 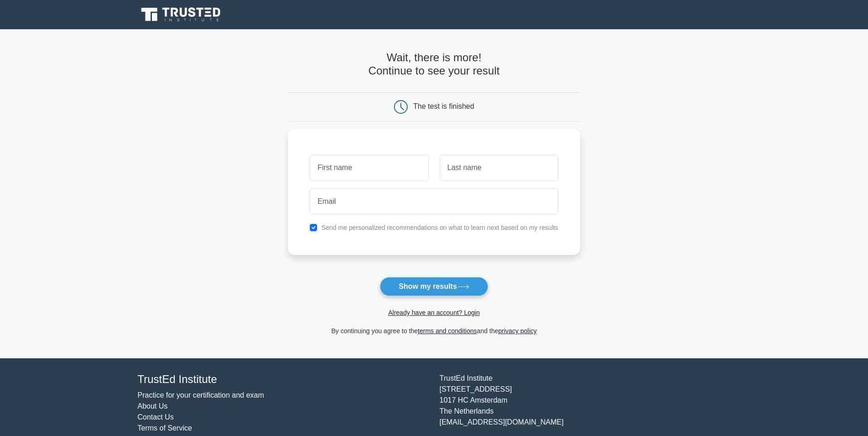 What do you see at coordinates (434, 201) in the screenshot?
I see `input: Email` at bounding box center [434, 201].